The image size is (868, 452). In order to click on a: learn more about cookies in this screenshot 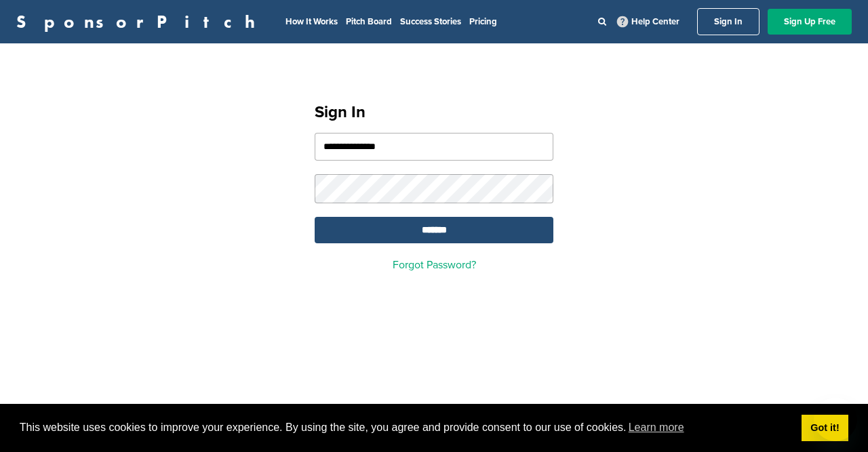, I will do `click(657, 427)`.